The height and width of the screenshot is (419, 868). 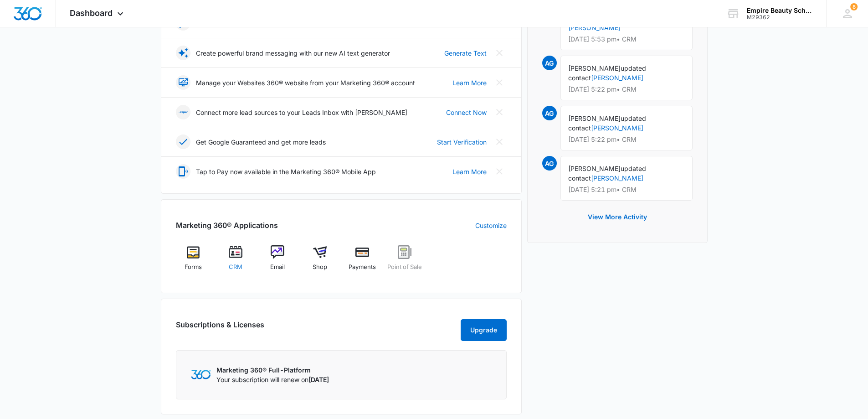 I want to click on p: Create powerful brand messaging with our new AI text generator, so click(x=293, y=53).